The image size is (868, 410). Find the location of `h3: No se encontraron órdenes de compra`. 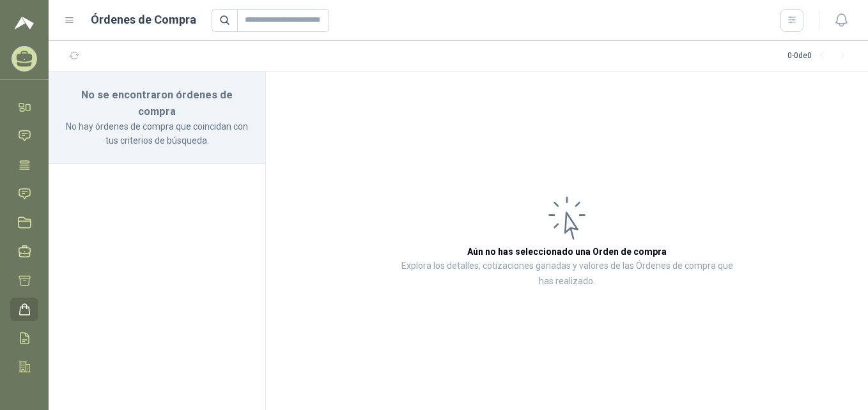

h3: No se encontraron órdenes de compra is located at coordinates (157, 103).